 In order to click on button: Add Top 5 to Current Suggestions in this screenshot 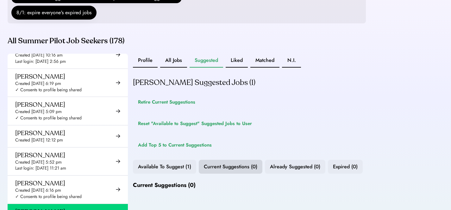, I will do `click(175, 145)`.